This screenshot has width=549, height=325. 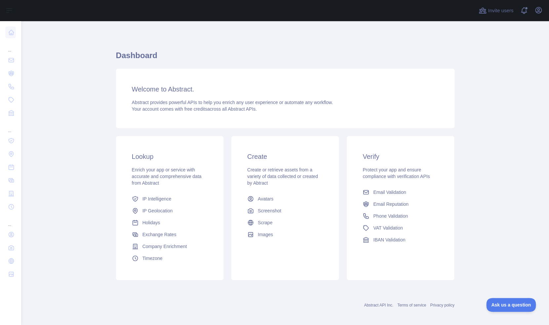 What do you see at coordinates (400, 240) in the screenshot?
I see `a: IBAN Validation` at bounding box center [400, 240].